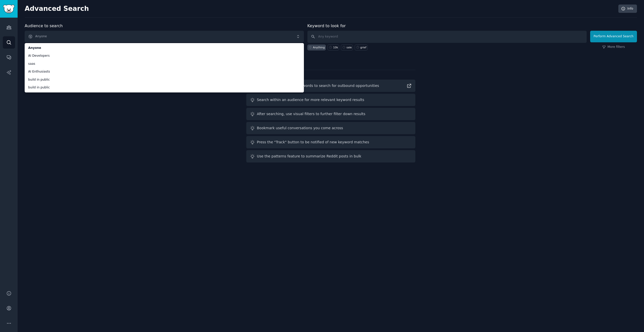 This screenshot has width=644, height=332. What do you see at coordinates (349, 47) in the screenshot?
I see `div: sale` at bounding box center [349, 47].